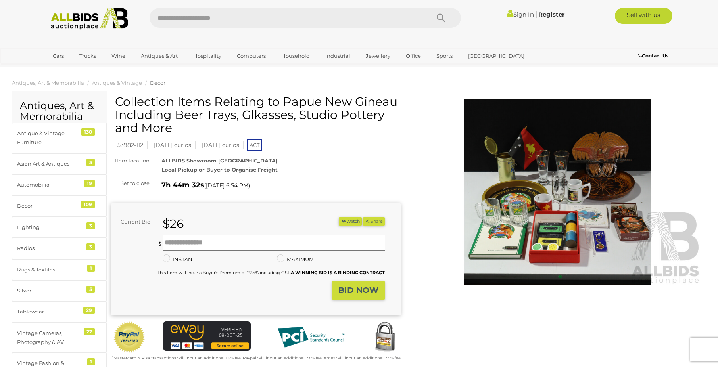  Describe the element at coordinates (50, 248) in the screenshot. I see `div: Radios` at that location.